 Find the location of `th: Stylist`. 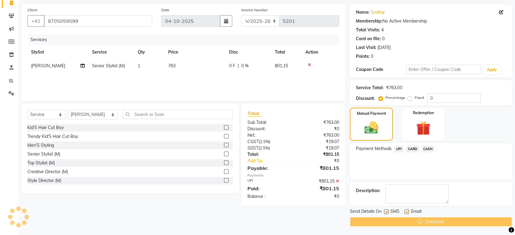

th: Stylist is located at coordinates (58, 52).